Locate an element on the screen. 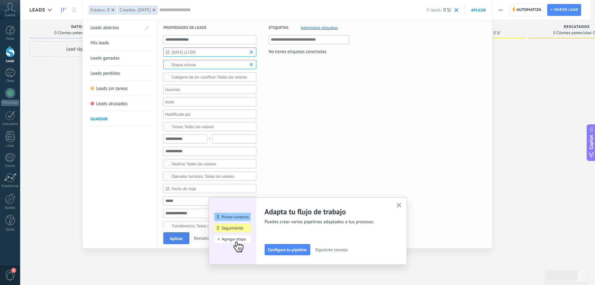 The height and width of the screenshot is (285, 595). li: Leads sin tareas is located at coordinates (120, 88).